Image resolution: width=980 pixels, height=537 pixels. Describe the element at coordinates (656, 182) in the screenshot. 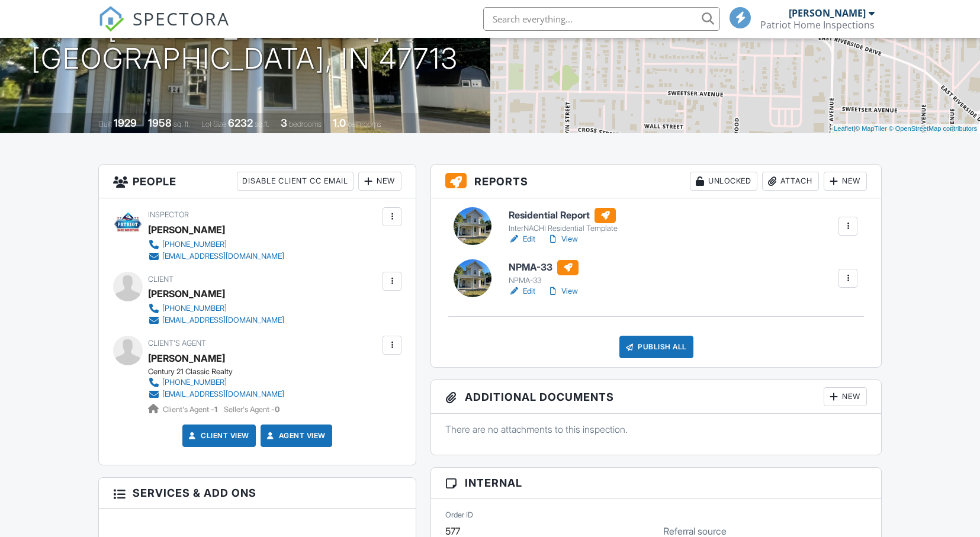

I see `h3: Reports` at that location.